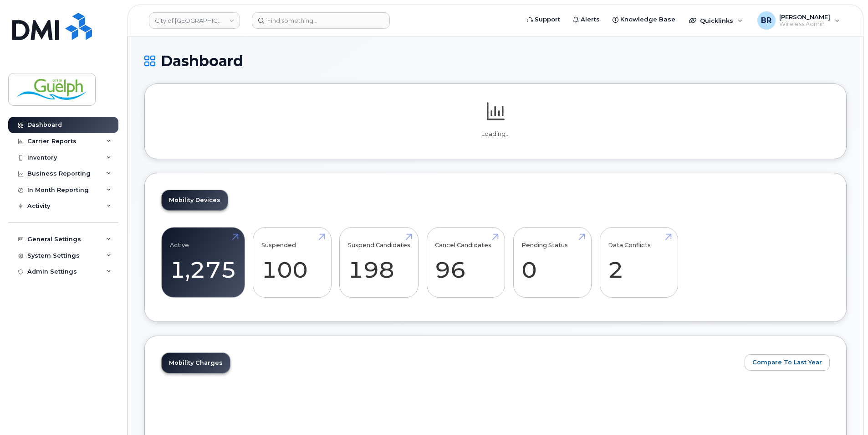 Image resolution: width=868 pixels, height=435 pixels. I want to click on h1: Dashboard, so click(496, 61).